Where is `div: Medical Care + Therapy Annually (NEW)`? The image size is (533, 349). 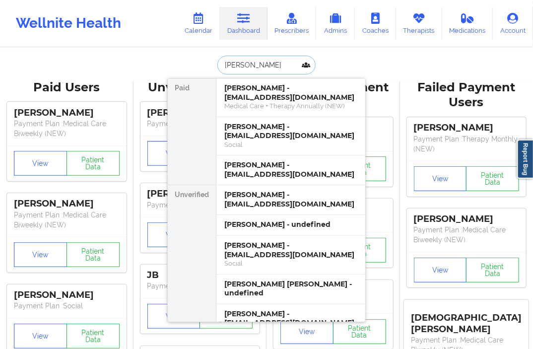
div: Medical Care + Therapy Annually (NEW) is located at coordinates (291, 106).